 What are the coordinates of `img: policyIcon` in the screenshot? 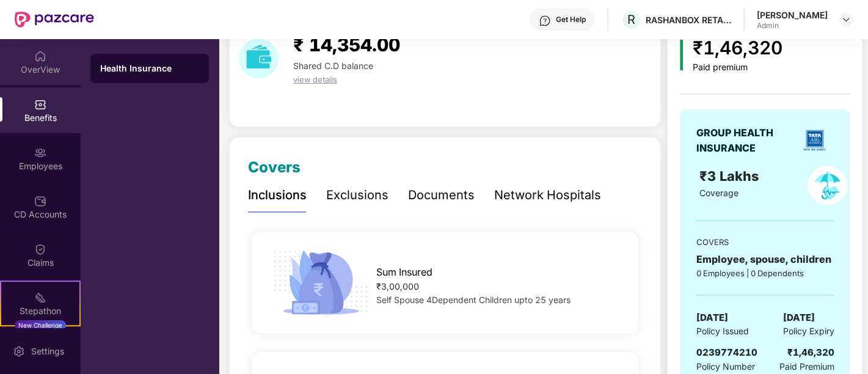 It's located at (827, 185).